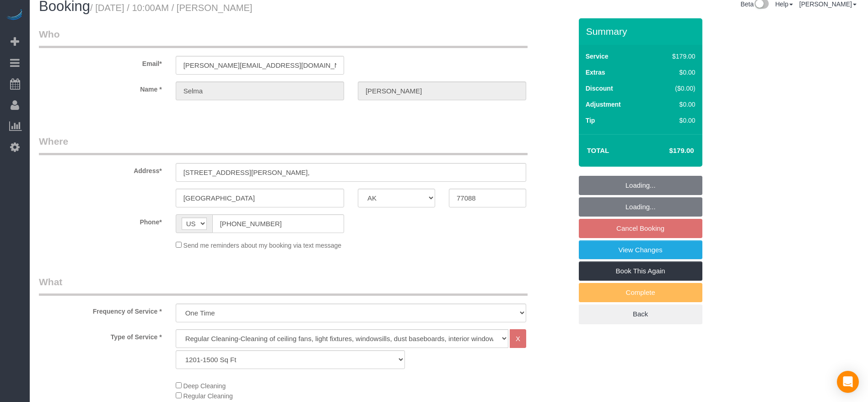 This screenshot has width=868, height=402. I want to click on a: View Changes, so click(641, 250).